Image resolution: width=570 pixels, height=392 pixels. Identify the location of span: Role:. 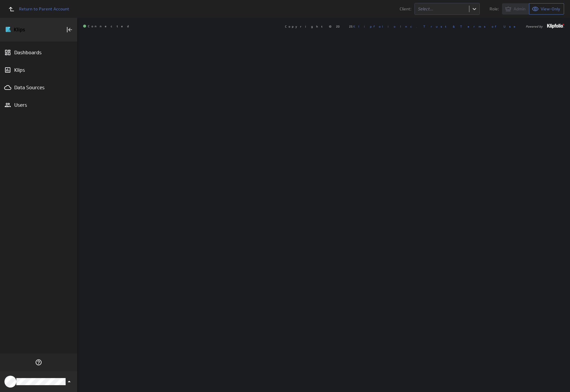
(494, 9).